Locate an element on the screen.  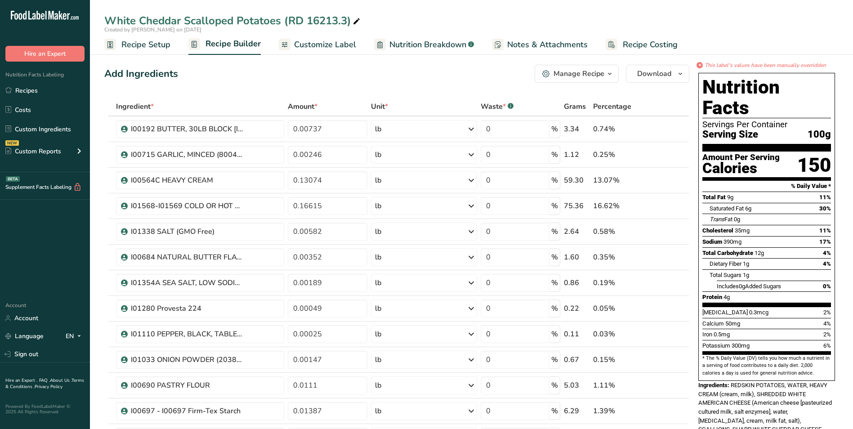
span: Grams is located at coordinates (575, 107).